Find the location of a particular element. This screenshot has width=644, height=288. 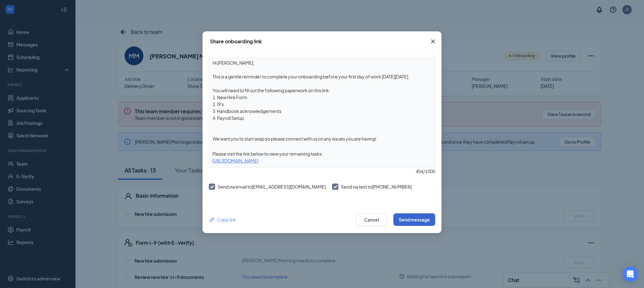

div: Share onboarding link is located at coordinates (236, 41).